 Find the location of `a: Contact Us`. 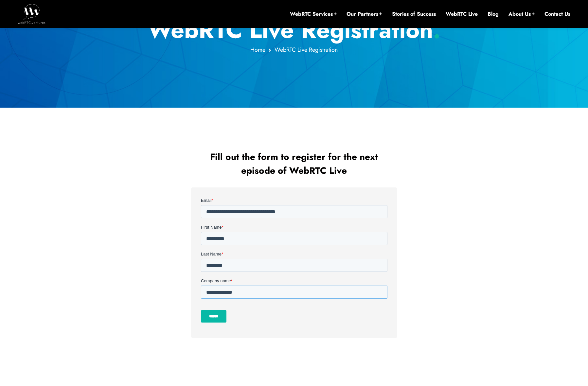

a: Contact Us is located at coordinates (557, 14).